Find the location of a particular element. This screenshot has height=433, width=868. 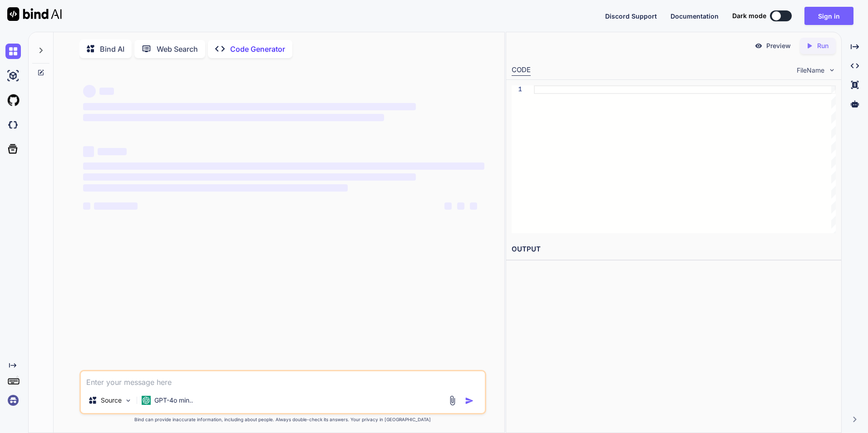

img: Bind AI is located at coordinates (34, 14).